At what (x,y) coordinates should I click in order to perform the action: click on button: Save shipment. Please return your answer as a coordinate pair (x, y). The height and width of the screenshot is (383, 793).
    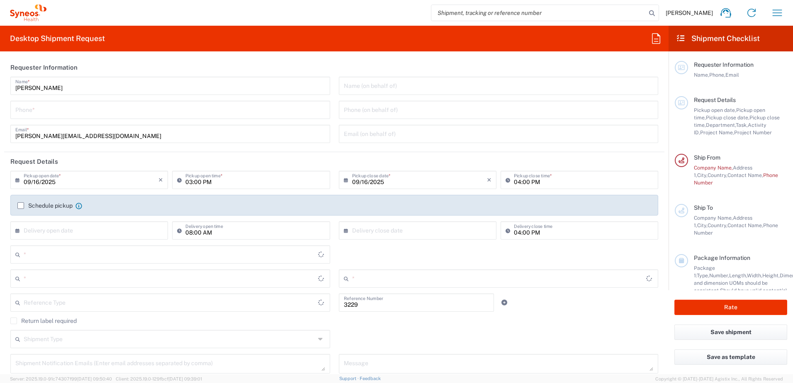
    Looking at the image, I should click on (730, 332).